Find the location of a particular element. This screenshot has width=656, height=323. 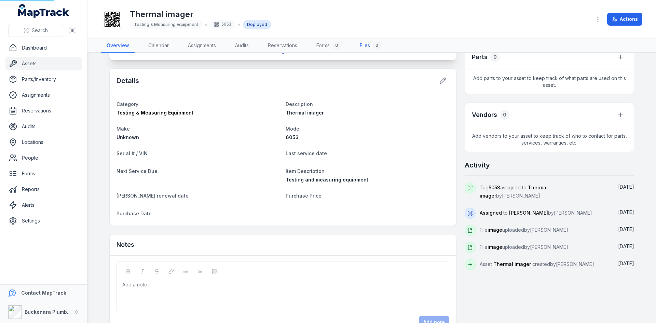

a: Assets is located at coordinates (43, 64).